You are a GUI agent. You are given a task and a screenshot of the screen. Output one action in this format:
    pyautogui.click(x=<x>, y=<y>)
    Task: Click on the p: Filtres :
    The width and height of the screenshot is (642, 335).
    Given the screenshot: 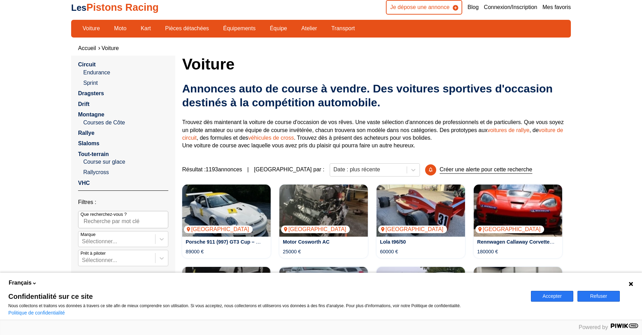 What is the action you would take?
    pyautogui.click(x=123, y=202)
    